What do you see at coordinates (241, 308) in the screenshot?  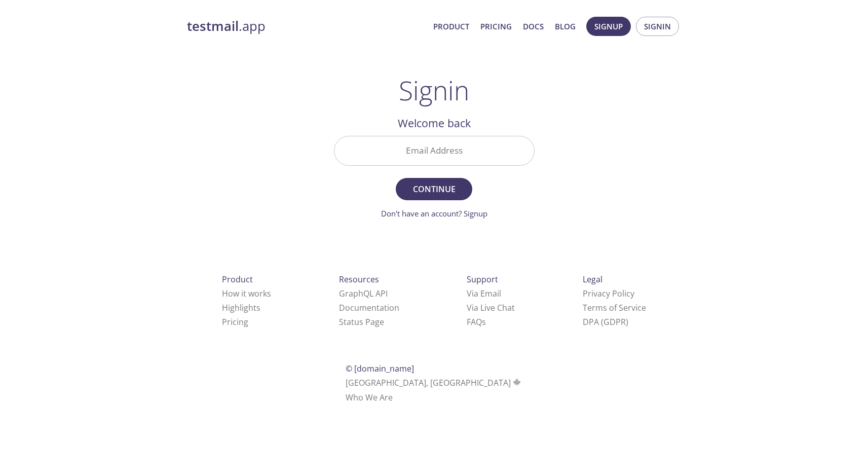 I see `a: Highlights` at bounding box center [241, 308].